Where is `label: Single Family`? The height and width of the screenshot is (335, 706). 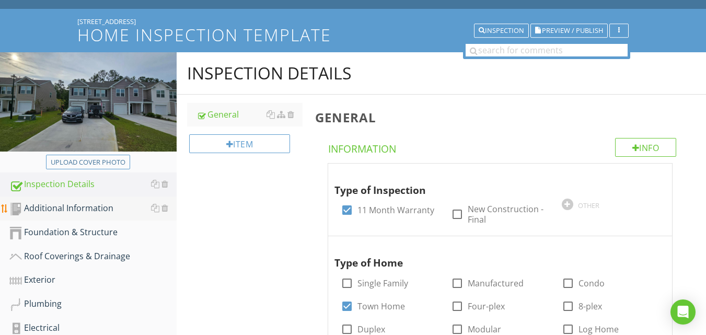 label: Single Family is located at coordinates (383, 283).